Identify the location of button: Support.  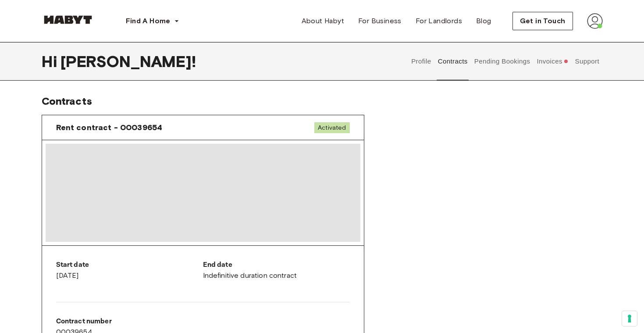
(587, 61).